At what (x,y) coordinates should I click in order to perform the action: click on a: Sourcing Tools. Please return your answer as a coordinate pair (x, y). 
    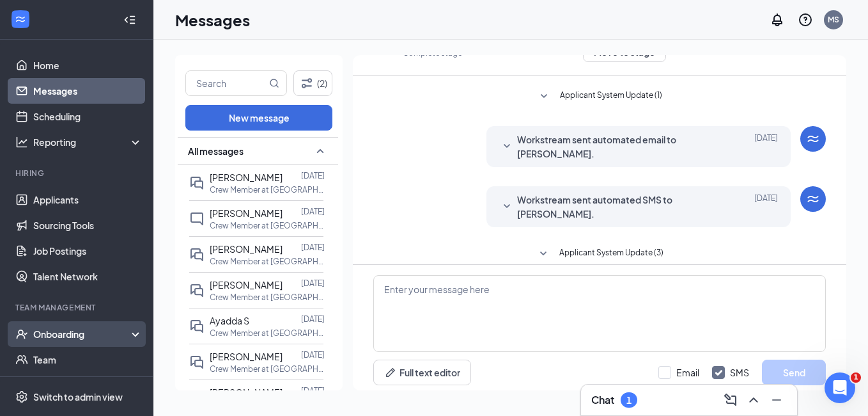
    Looking at the image, I should click on (88, 225).